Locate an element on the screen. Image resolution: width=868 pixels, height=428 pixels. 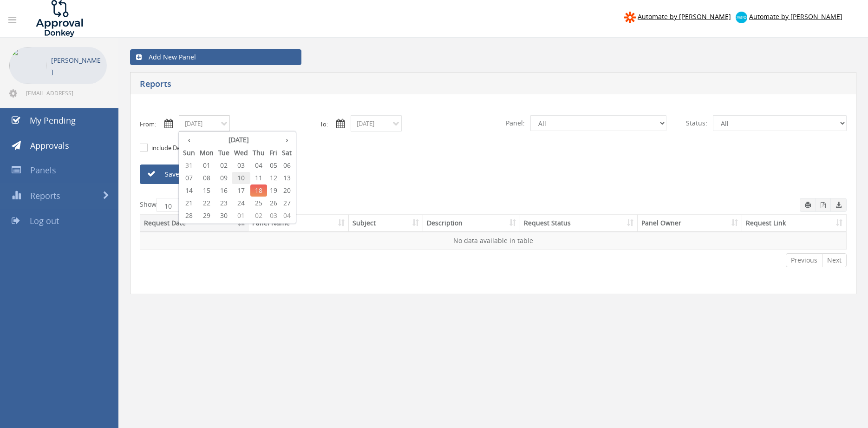
img: xero-logo.png is located at coordinates (741, 17).